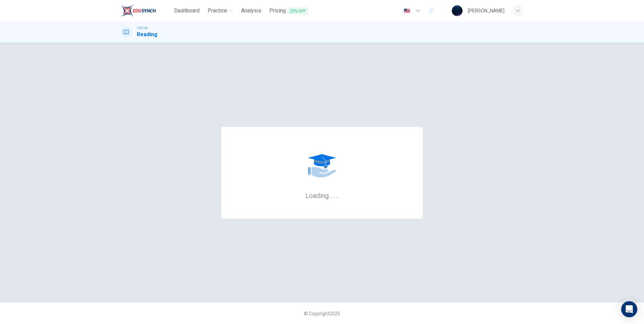  I want to click on img: Profile picture, so click(457, 11).